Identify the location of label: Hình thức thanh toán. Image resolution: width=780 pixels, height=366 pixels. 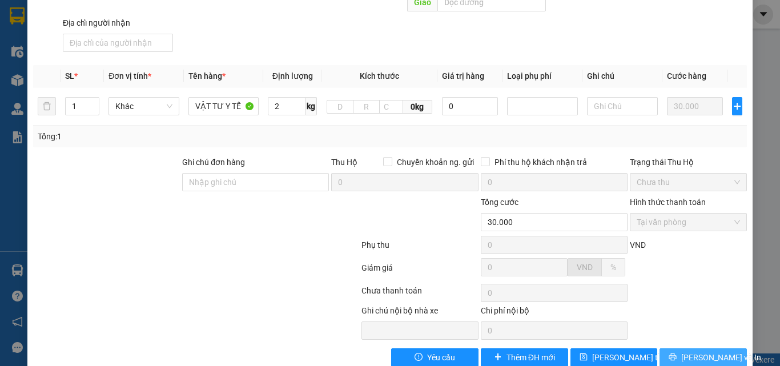
(668, 202).